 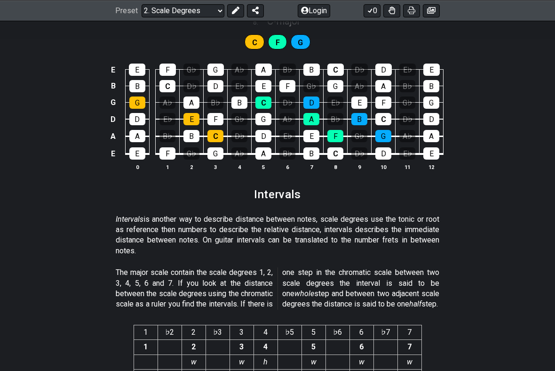 What do you see at coordinates (372, 10) in the screenshot?
I see `button: 0` at bounding box center [372, 10].